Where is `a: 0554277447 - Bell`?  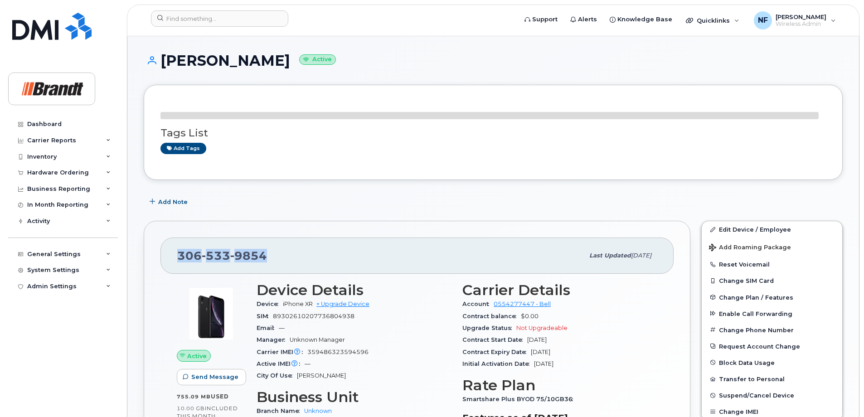
a: 0554277447 - Bell is located at coordinates (522, 304).